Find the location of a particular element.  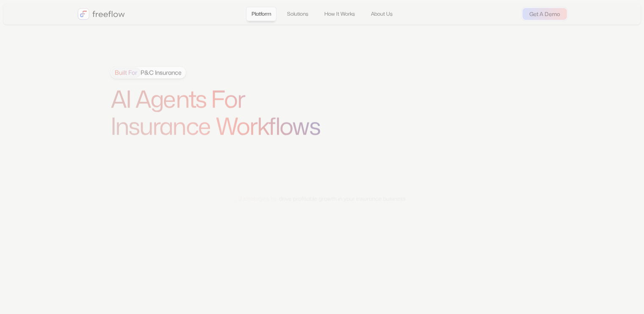

div: drive profitable growth in your insurance business is located at coordinates (321, 198).